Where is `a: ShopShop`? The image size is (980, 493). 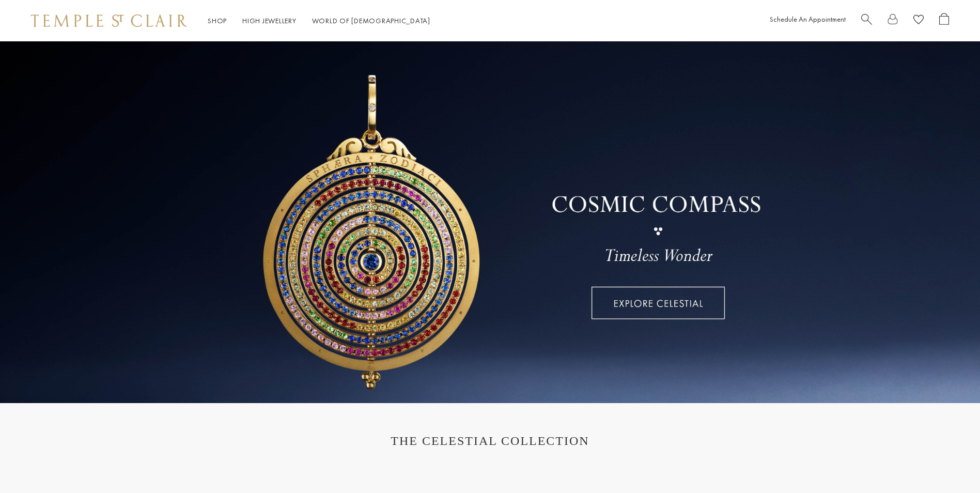 a: ShopShop is located at coordinates (217, 21).